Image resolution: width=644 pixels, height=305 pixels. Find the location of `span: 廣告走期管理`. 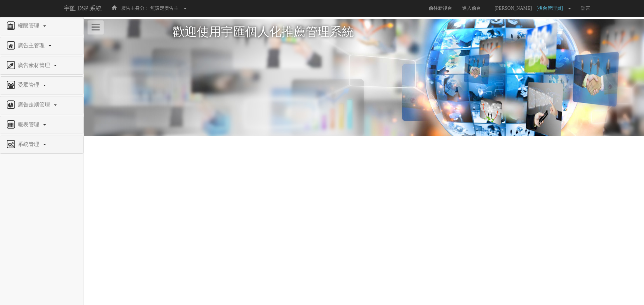

span: 廣告走期管理 is located at coordinates (35, 105).